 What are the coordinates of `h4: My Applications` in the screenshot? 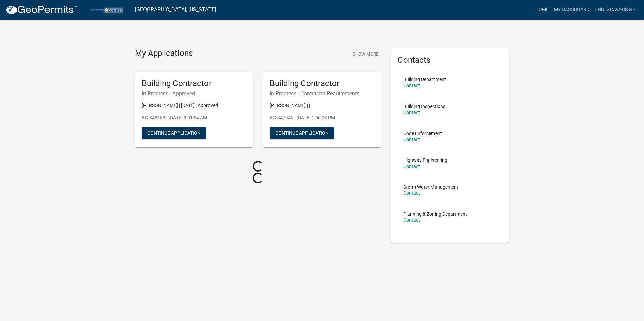 It's located at (164, 53).